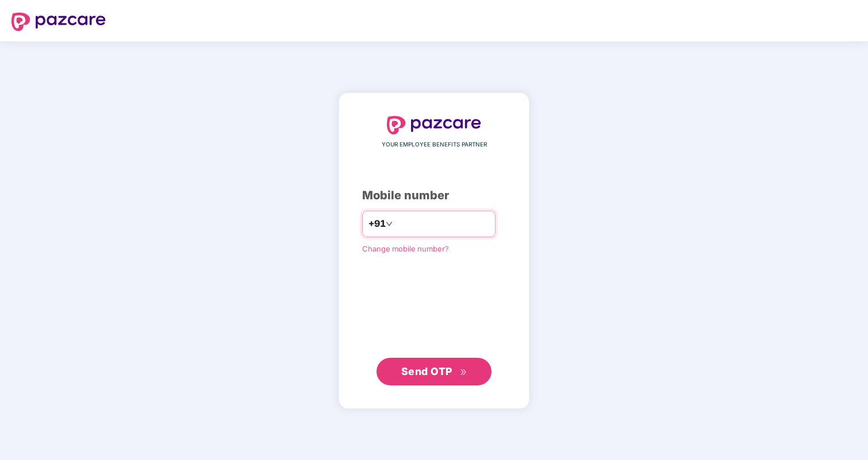  What do you see at coordinates (434, 145) in the screenshot?
I see `span: YOUR EMPLOYEE BENEFITS PARTNER` at bounding box center [434, 145].